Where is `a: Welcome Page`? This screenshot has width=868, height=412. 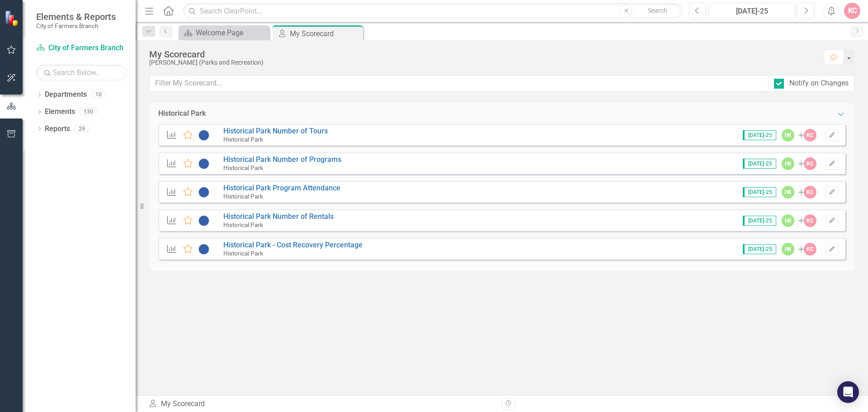 a: Welcome Page is located at coordinates (224, 32).